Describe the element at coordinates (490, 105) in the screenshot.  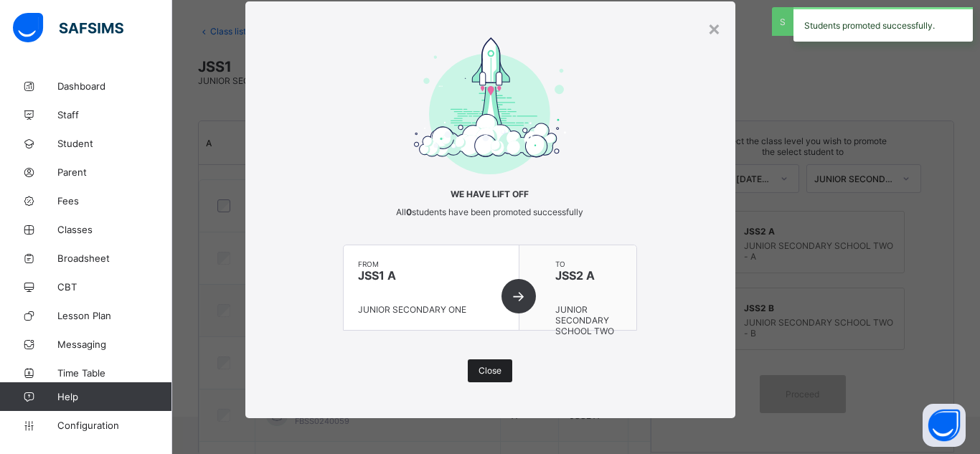
I see `img: take-off-complete.1ce1a4aa937d04e8611fc73cc7ee0ef8.svg` at that location.